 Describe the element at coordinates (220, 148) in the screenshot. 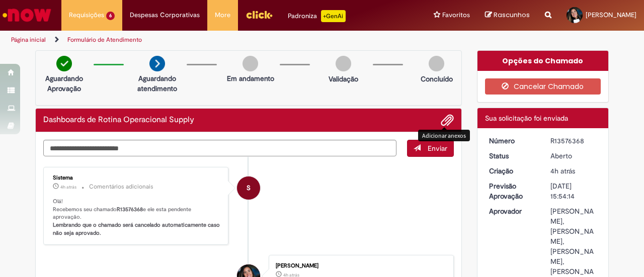

I see `textarea: Digite sua mensagem aqui...` at that location.